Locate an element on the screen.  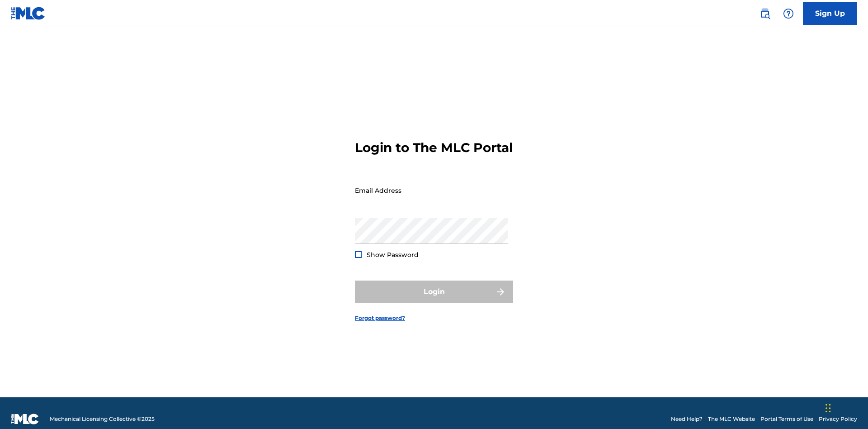
span: Show Password is located at coordinates (392, 255).